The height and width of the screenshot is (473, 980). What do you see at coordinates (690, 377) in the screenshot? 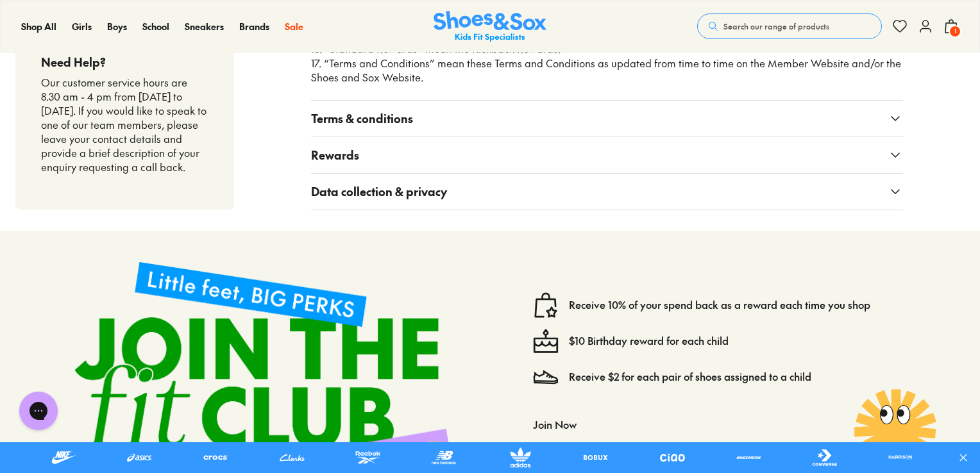
I see `a: Receive $2 for each pair of shoes assigned to a child` at bounding box center [690, 377].